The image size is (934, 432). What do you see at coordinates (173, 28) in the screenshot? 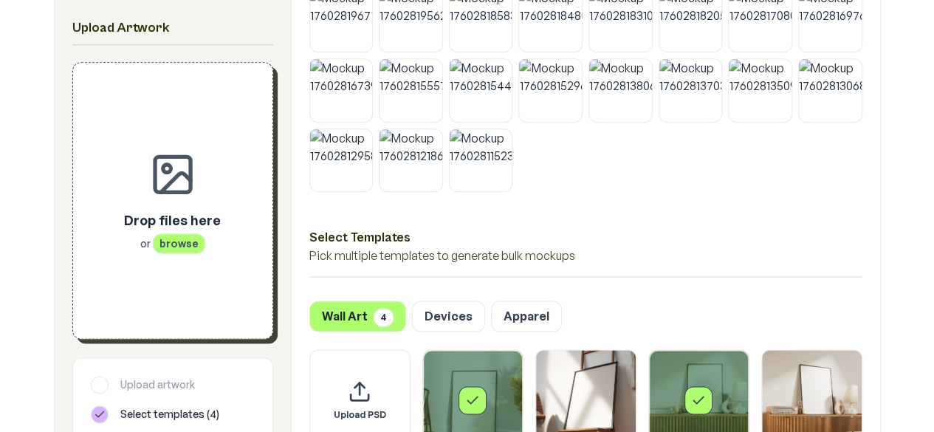
I see `h2: Upload Artwork` at bounding box center [173, 28].